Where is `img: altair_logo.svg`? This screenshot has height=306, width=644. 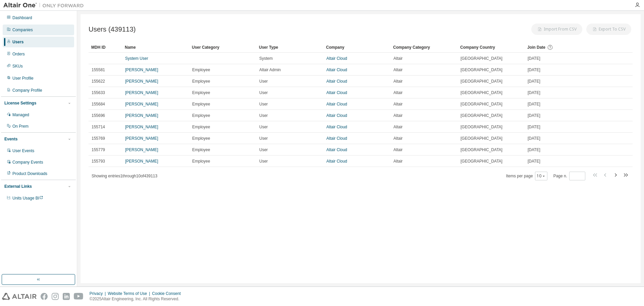 img: altair_logo.svg is located at coordinates (19, 297).